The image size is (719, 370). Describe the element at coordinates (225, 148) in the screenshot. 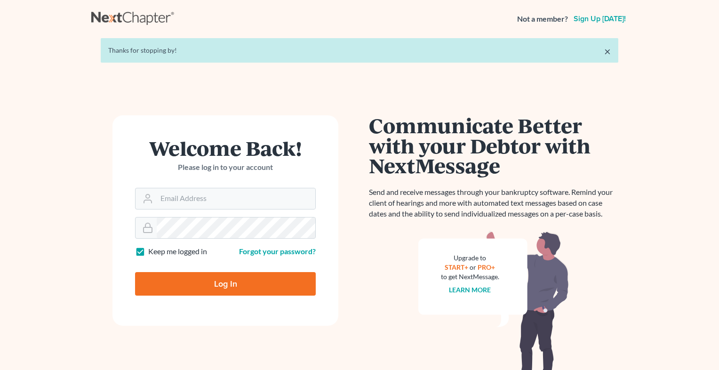

I see `h1: Welcome Back!` at that location.